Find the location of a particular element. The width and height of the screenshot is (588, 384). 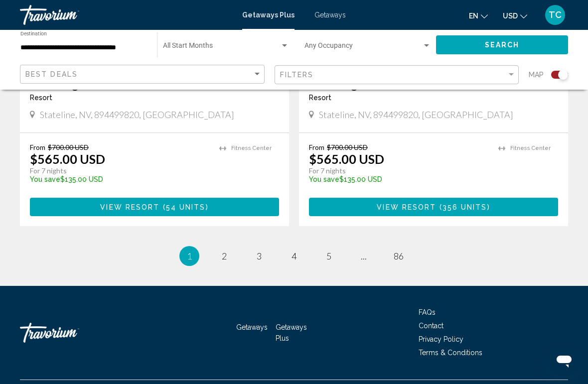

span: Terms & Conditions is located at coordinates (450, 353).